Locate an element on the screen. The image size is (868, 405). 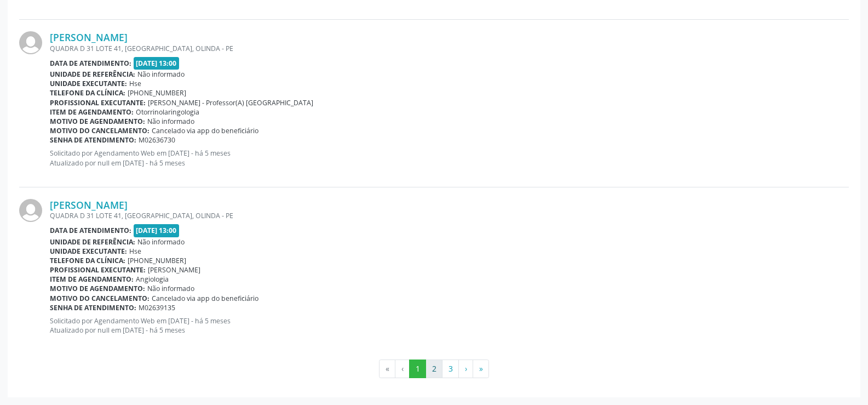
span: Angiologia is located at coordinates (152, 279).